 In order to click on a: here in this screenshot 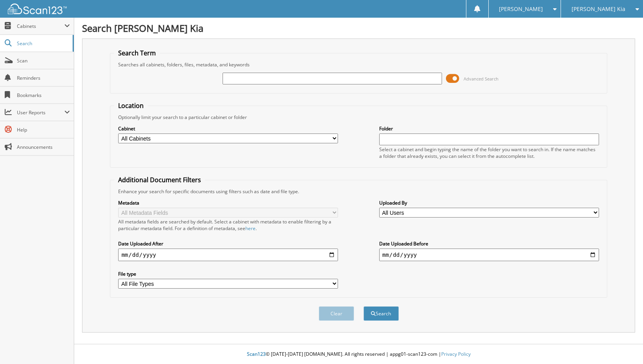, I will do `click(251, 228)`.